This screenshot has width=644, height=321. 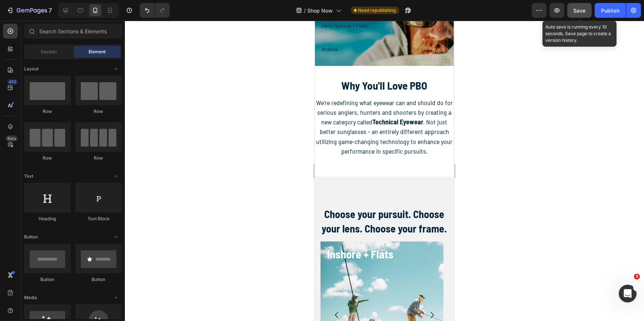 I want to click on span: Section, so click(x=49, y=52).